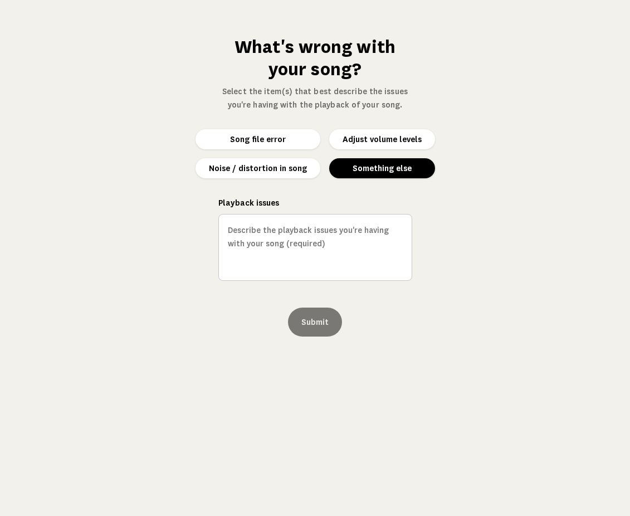  Describe the element at coordinates (315, 98) in the screenshot. I see `p: Select the item(s) that best describe the issues you're having with the playback of your song.` at that location.